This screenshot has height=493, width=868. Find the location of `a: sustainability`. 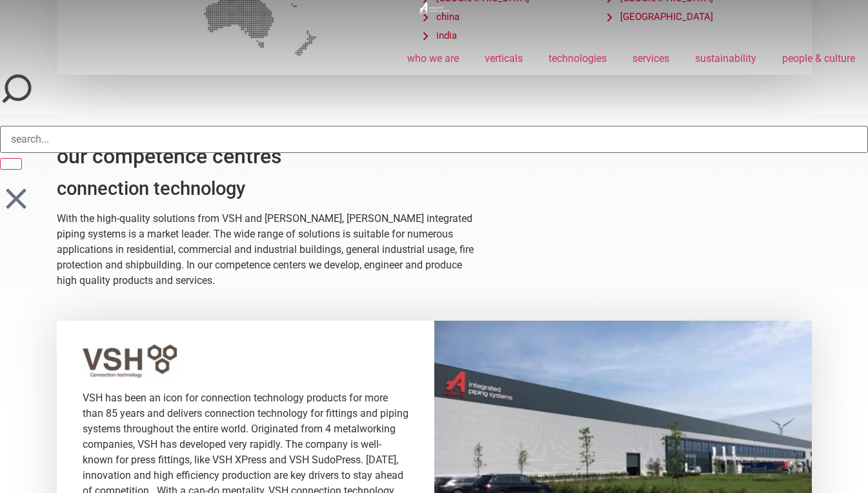

a: sustainability is located at coordinates (725, 59).